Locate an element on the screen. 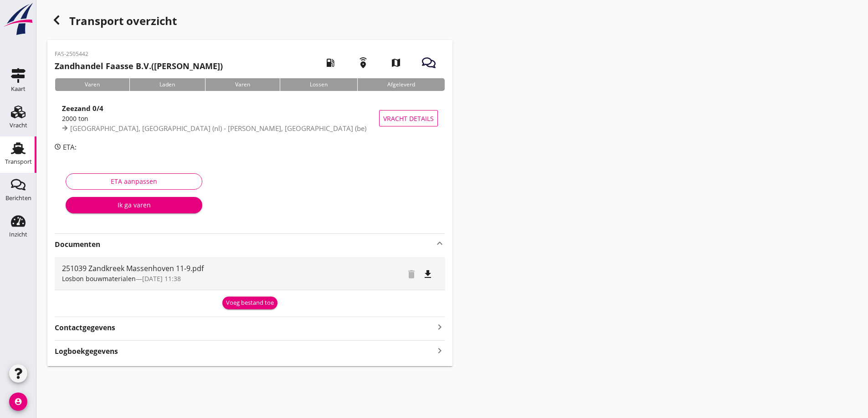 This screenshot has height=418, width=868. i: file_download is located at coordinates (428, 275).